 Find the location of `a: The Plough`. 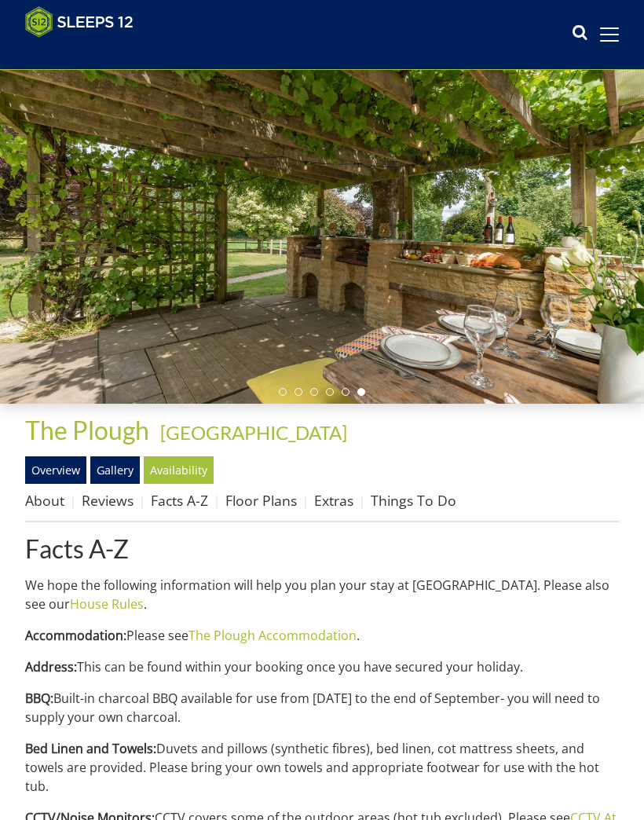

a: The Plough is located at coordinates (90, 429).